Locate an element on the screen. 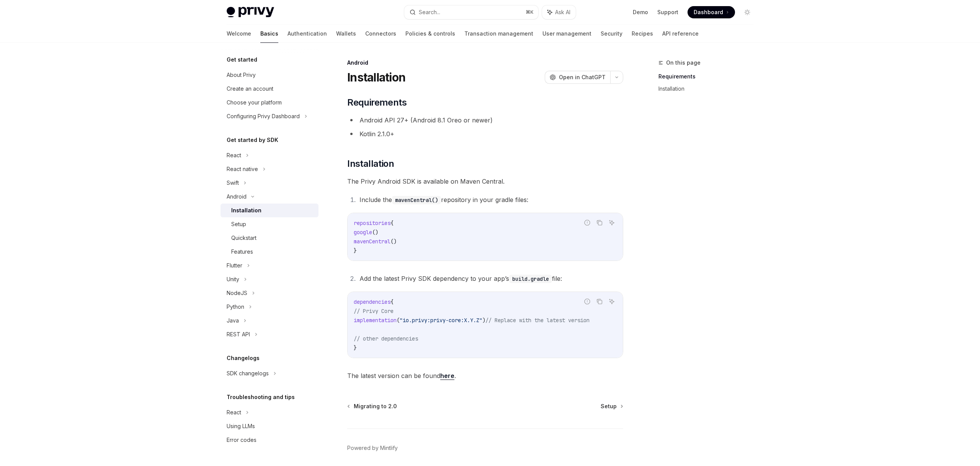 This screenshot has height=466, width=980. button: Toggle dark mode is located at coordinates (747, 12).